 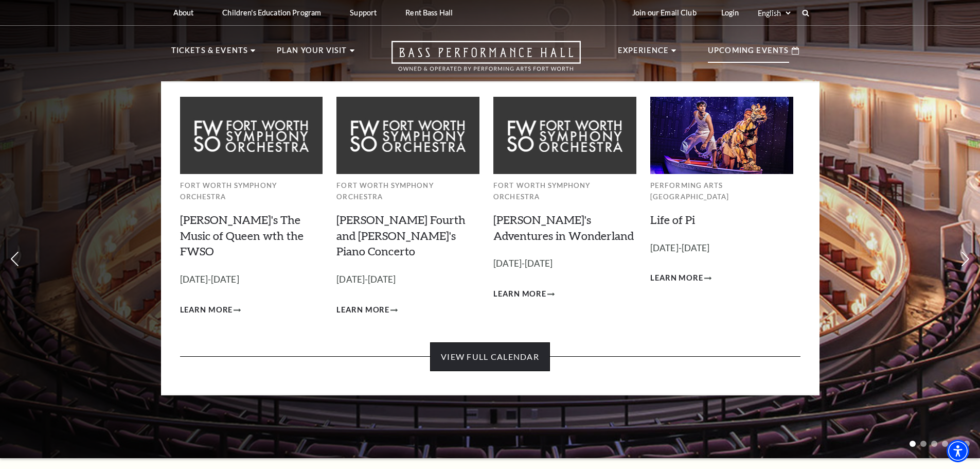 What do you see at coordinates (183, 12) in the screenshot?
I see `p: About` at bounding box center [183, 12].